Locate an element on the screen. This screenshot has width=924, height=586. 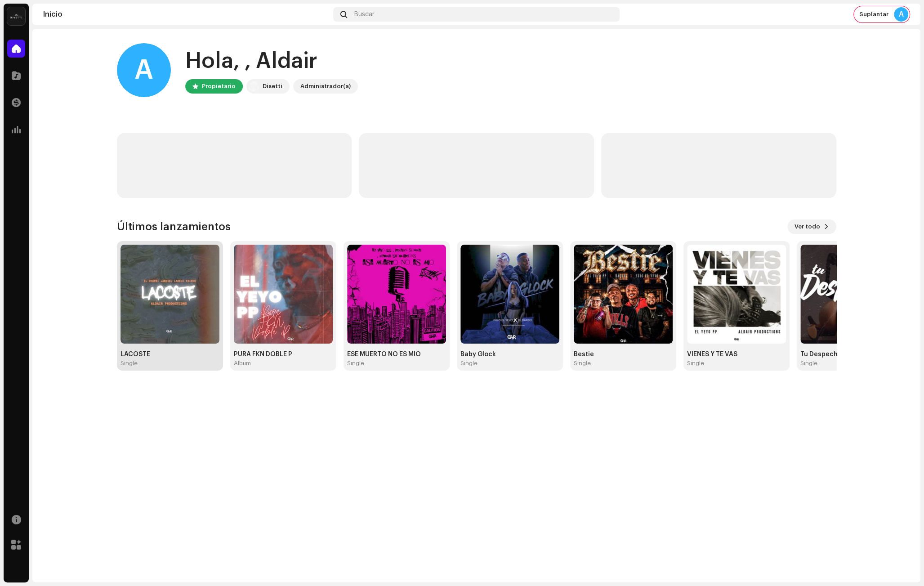
span: Suplantar is located at coordinates (874, 14).